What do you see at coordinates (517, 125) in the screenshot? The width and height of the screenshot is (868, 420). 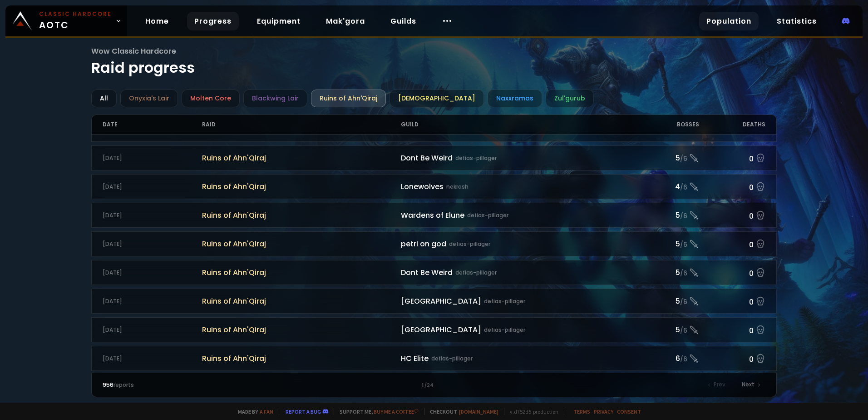 I see `div: Guild` at bounding box center [517, 125].